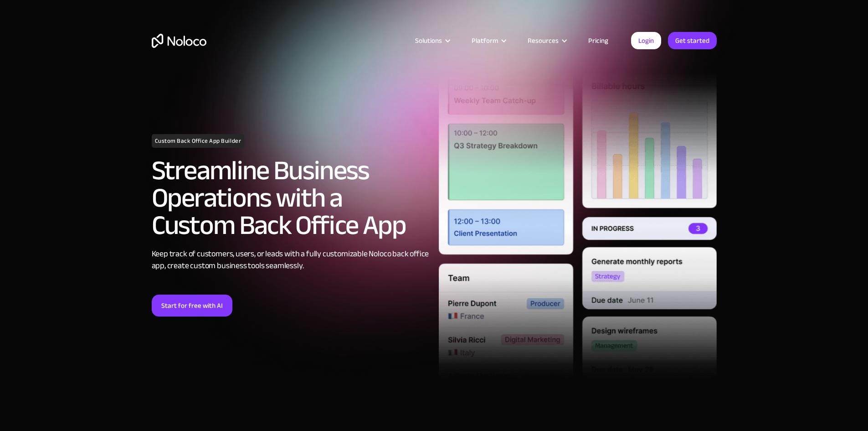 This screenshot has height=431, width=868. Describe the element at coordinates (291, 198) in the screenshot. I see `h2: Streamline Business Operations with a Custom Back Office App` at that location.